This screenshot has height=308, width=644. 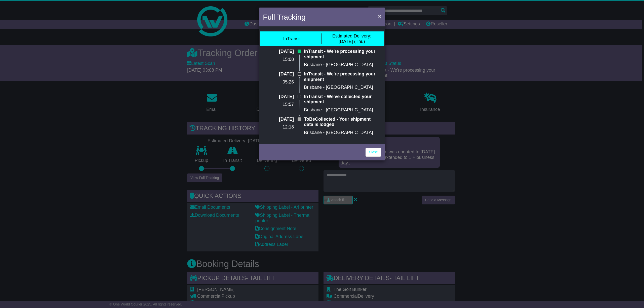 What do you see at coordinates (343, 100) in the screenshot?
I see `p: InTransit - We've collected your shipment` at bounding box center [343, 100].